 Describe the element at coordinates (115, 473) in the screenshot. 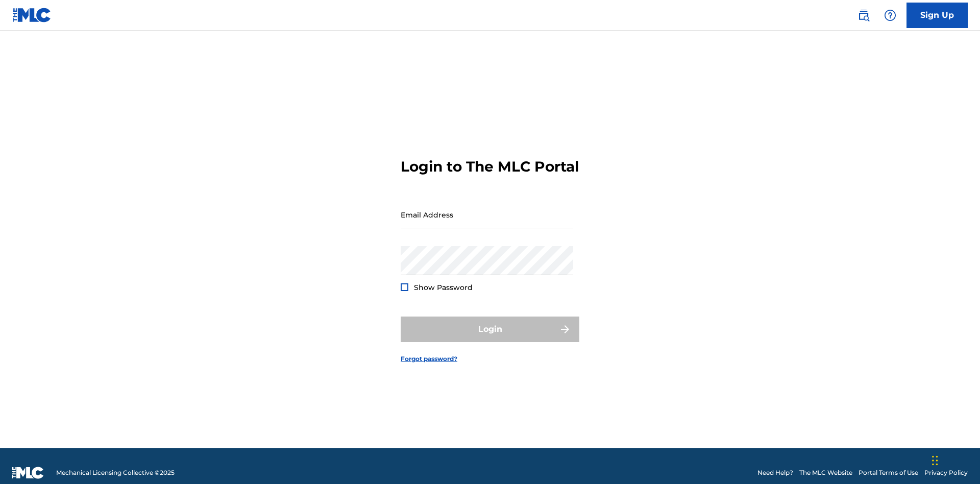

I see `span: Mechanical Licensing Collective © 2025` at that location.